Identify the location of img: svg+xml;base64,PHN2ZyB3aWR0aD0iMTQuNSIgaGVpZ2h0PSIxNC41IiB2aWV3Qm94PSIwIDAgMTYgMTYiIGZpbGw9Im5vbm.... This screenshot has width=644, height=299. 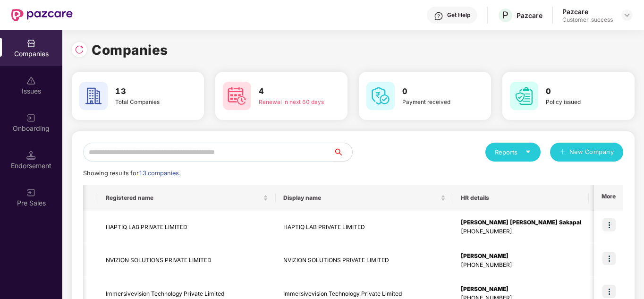
(31, 155).